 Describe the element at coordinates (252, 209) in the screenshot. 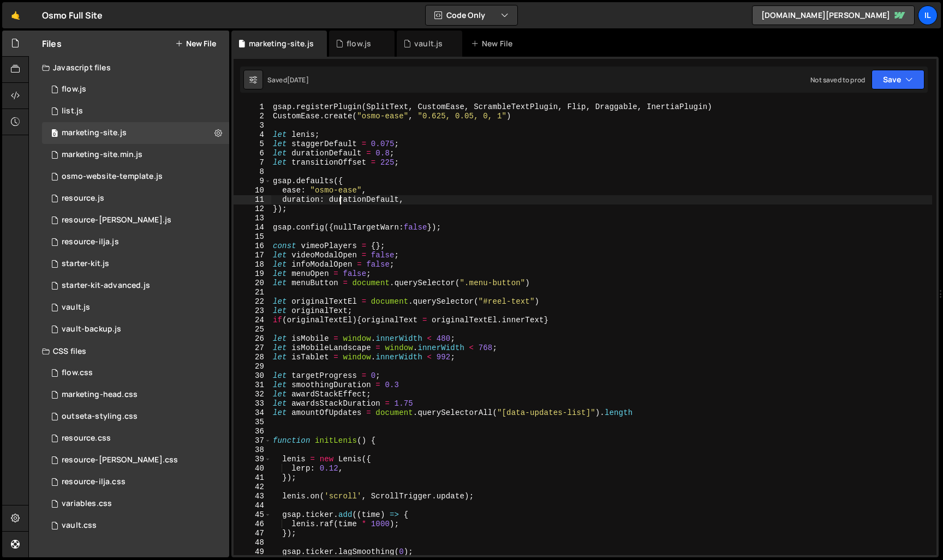

I see `div: 12` at that location.